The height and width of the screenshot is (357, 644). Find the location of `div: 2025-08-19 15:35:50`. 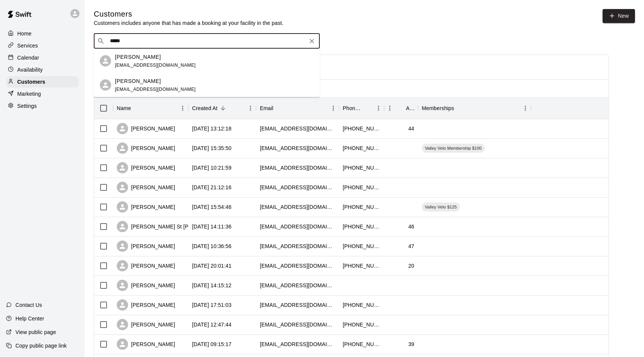

div: 2025-08-19 15:35:50 is located at coordinates (212, 148).